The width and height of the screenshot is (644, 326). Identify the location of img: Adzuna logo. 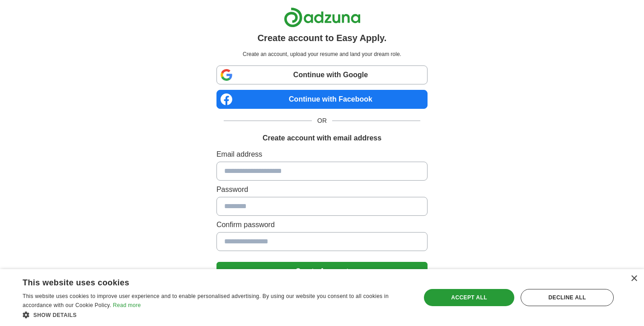
(322, 17).